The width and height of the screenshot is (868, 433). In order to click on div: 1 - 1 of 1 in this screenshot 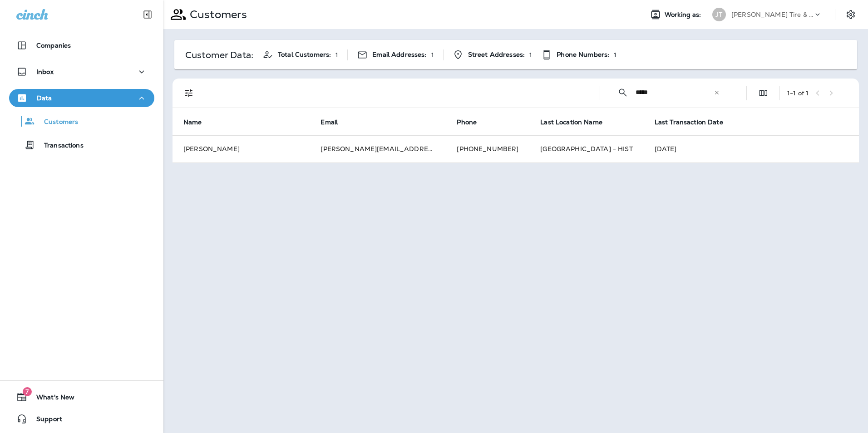, I will do `click(797, 93)`.